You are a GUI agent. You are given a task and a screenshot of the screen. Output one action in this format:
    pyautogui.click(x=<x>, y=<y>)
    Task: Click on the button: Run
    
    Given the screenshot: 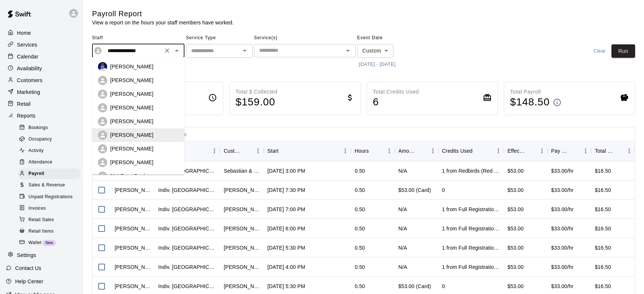 What is the action you would take?
    pyautogui.click(x=623, y=51)
    